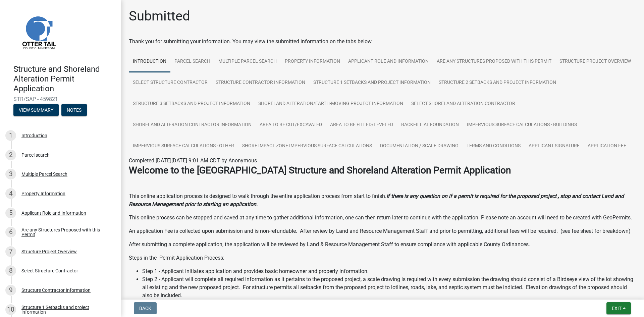 The height and width of the screenshot is (317, 644). I want to click on a: Structure 1 Setbacks and project information, so click(372, 83).